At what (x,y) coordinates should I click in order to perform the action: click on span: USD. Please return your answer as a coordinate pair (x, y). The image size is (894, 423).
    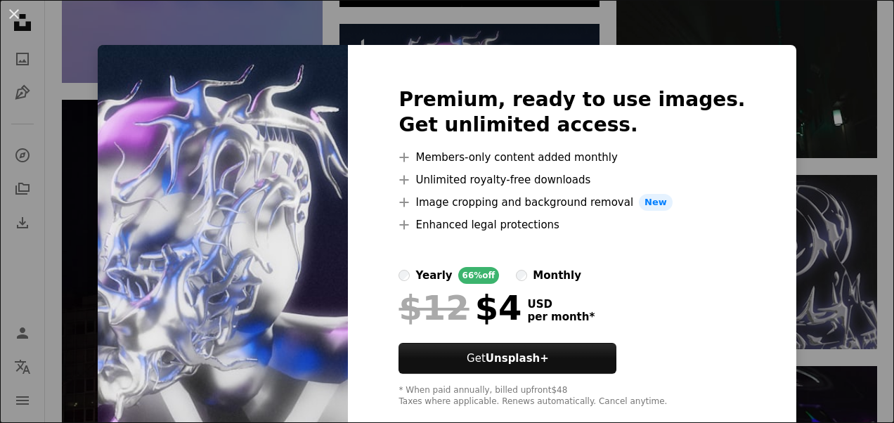
    Looking at the image, I should click on (561, 304).